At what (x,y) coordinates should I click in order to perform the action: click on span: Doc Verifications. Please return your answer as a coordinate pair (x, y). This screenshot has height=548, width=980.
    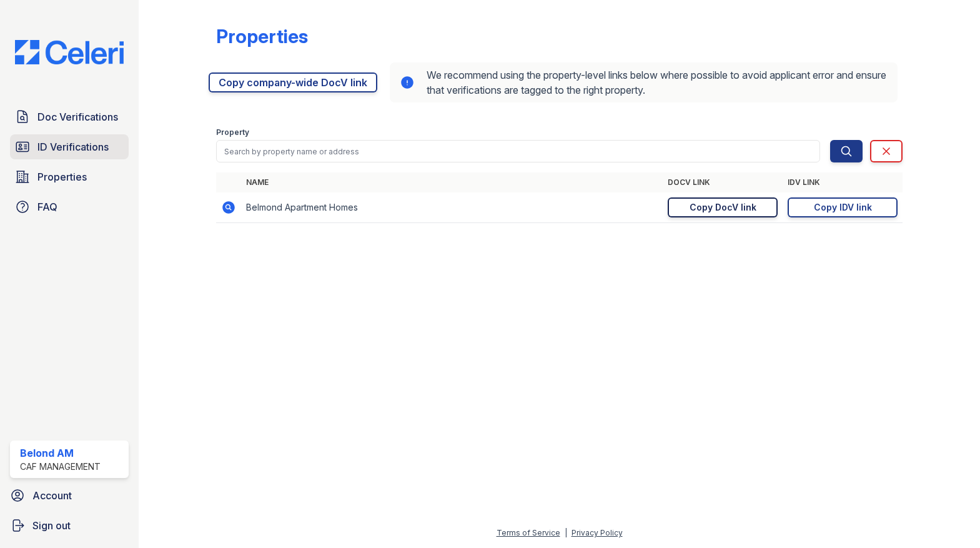
    Looking at the image, I should click on (77, 117).